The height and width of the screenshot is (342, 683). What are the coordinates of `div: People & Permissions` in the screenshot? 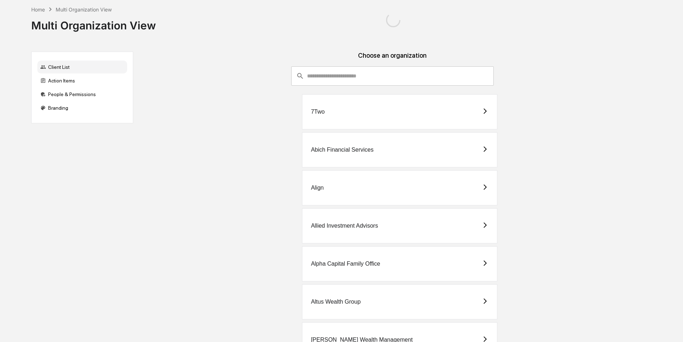 It's located at (82, 94).